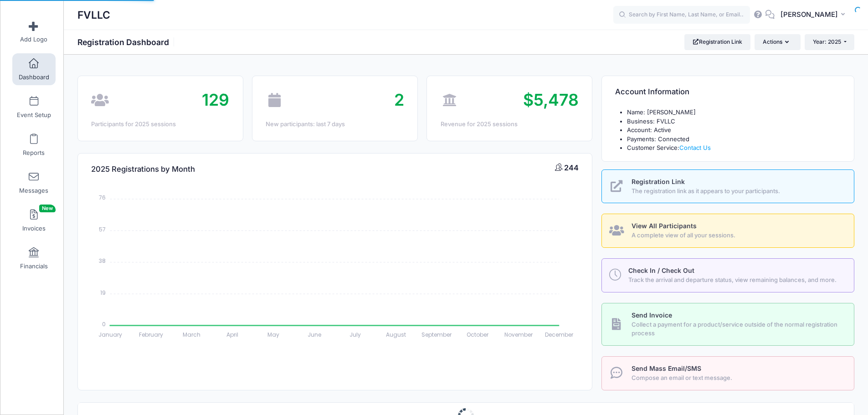 The image size is (868, 415). Describe the element at coordinates (233, 334) in the screenshot. I see `tspan: April` at that location.